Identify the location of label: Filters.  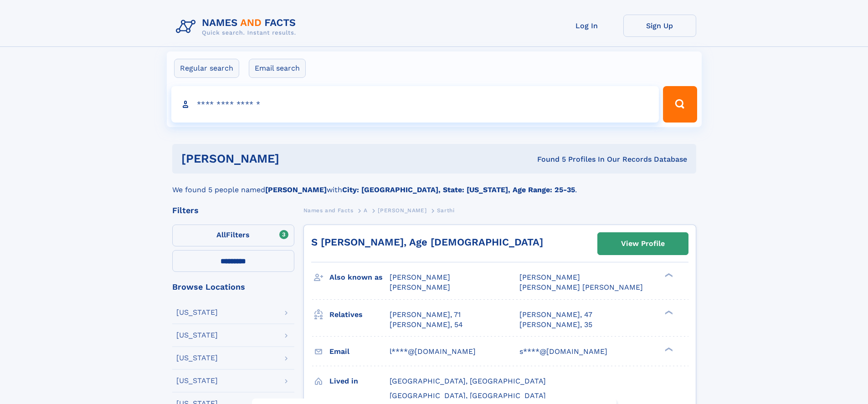
(234, 236).